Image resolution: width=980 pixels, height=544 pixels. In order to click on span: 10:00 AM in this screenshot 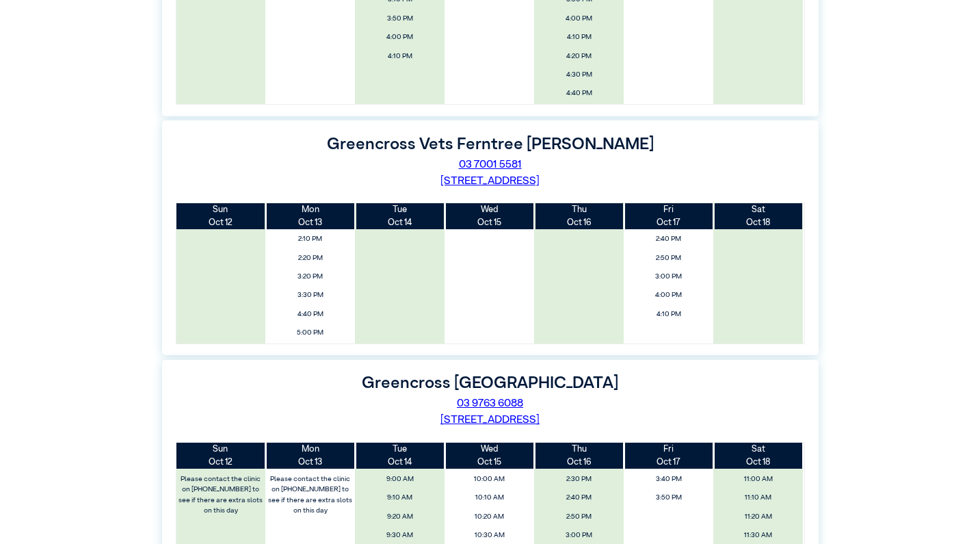, I will do `click(490, 479)`.